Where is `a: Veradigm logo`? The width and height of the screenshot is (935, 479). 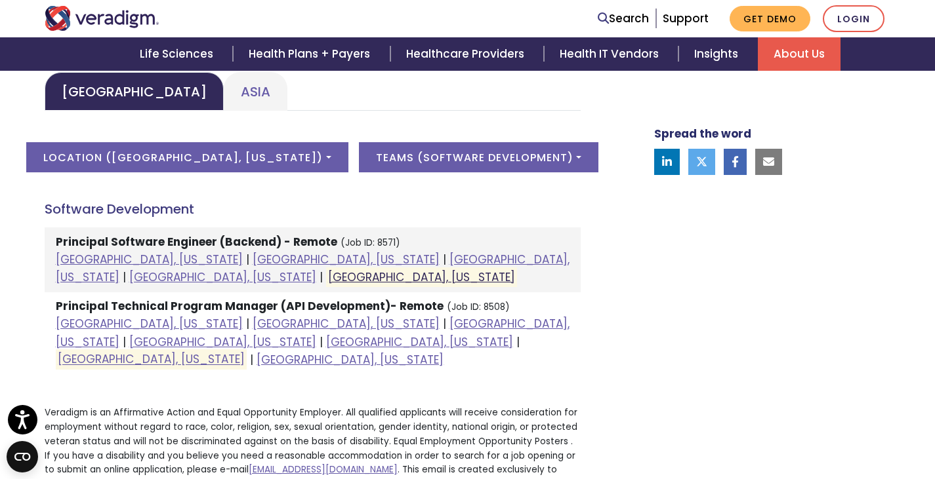 a: Veradigm logo is located at coordinates (102, 18).